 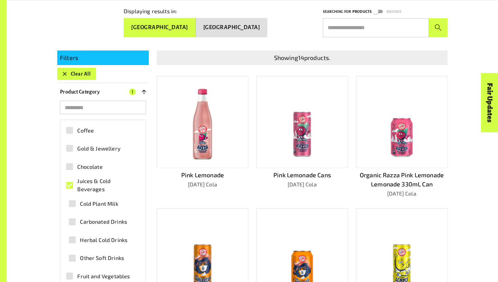 I want to click on p: Showing 14 products., so click(x=302, y=58).